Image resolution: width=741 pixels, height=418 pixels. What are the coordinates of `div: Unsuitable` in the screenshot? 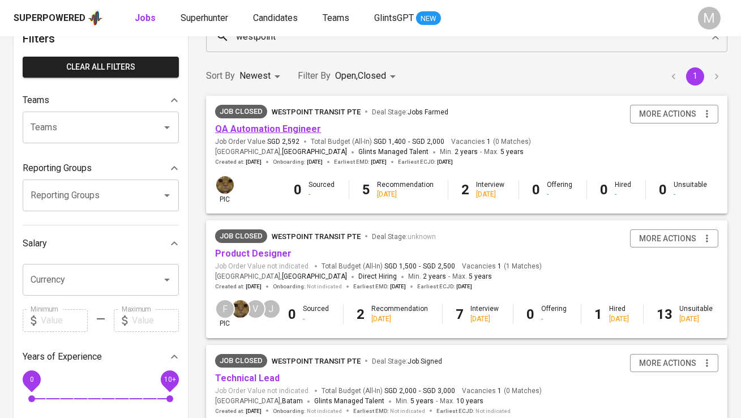 It's located at (697, 314).